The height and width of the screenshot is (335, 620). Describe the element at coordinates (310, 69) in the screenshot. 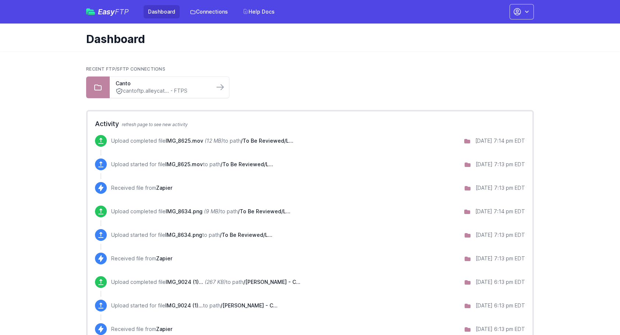

I see `h2: Recent FTP/SFTP Connections` at that location.